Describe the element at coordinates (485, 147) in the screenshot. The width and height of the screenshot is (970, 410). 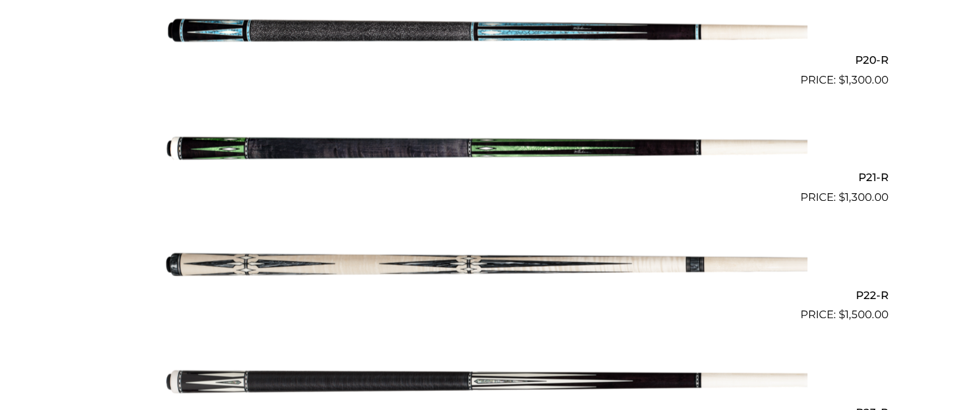
I see `img: P21-R` at that location.